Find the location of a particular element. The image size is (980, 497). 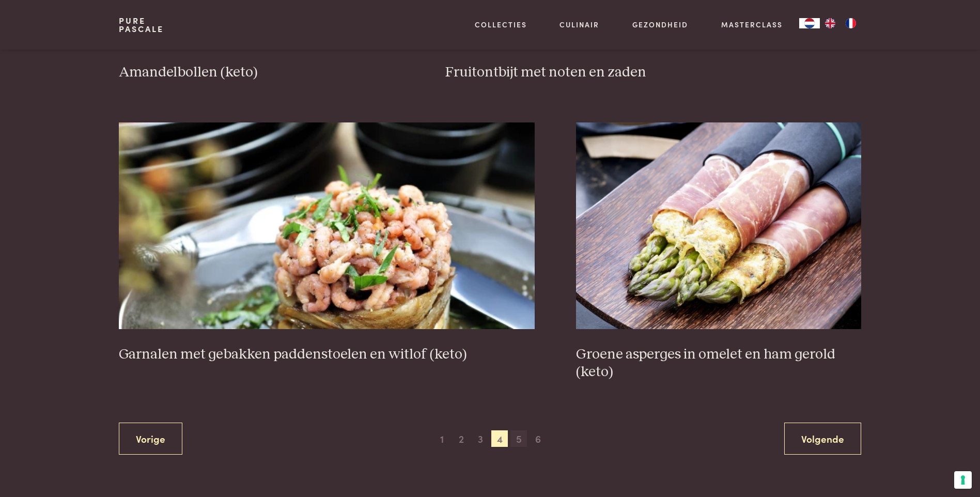

h3: Amandelbollen (keto) is located at coordinates (262, 73).